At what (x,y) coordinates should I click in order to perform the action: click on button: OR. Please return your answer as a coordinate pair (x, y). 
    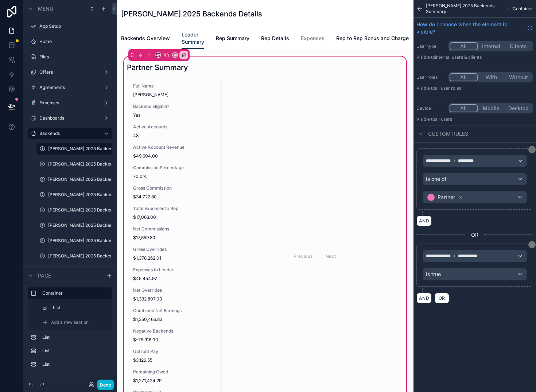
    Looking at the image, I should click on (442, 298).